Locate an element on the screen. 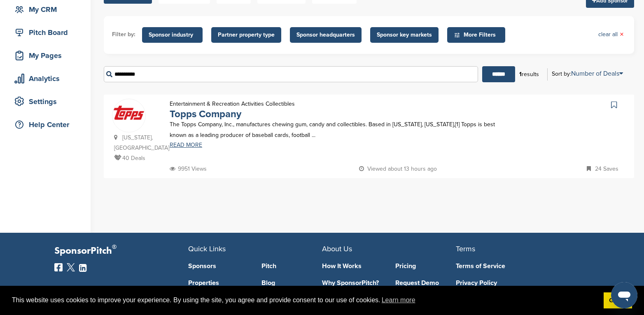  p: 40 Deals is located at coordinates (138, 158).